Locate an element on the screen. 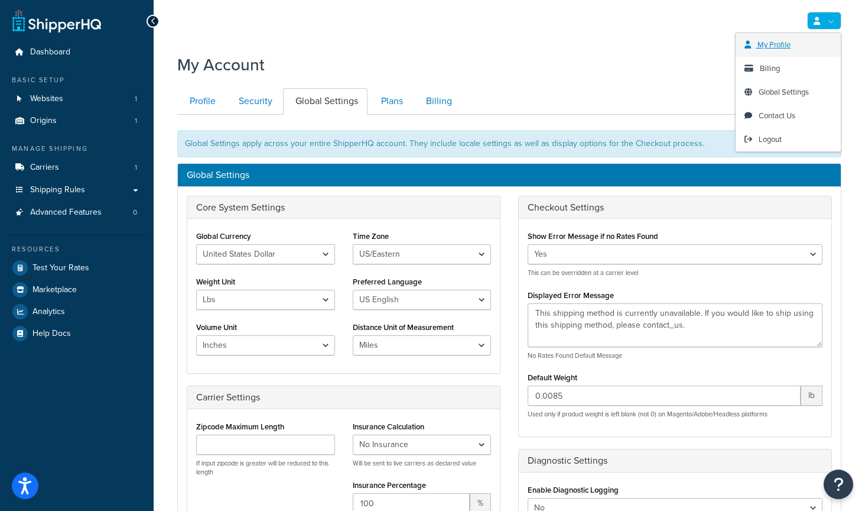 This screenshot has width=865, height=511. li: Advanced Features is located at coordinates (77, 212).